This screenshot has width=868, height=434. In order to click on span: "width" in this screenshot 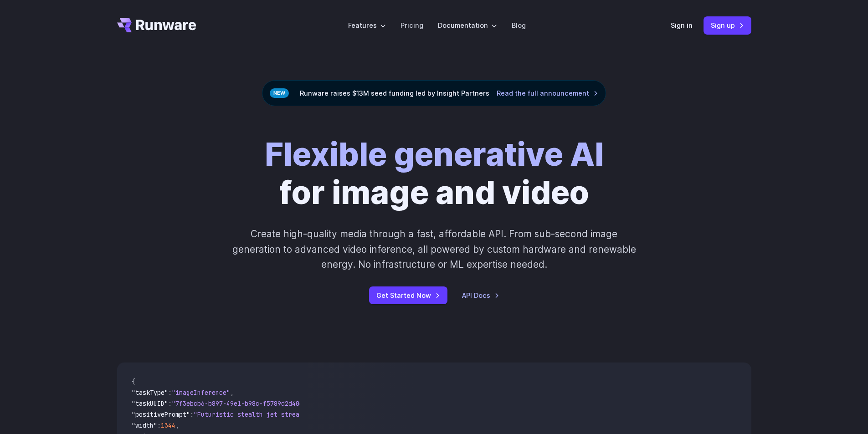, I will do `click(145, 425)`.